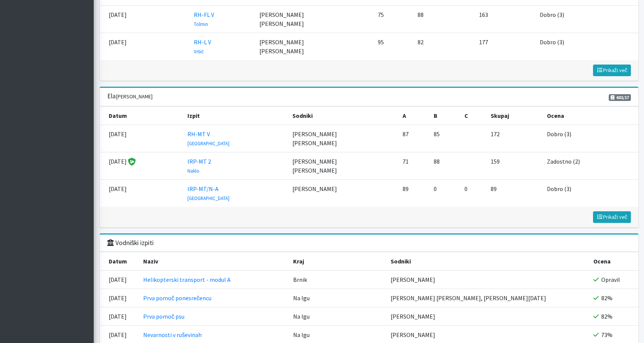  What do you see at coordinates (611, 280) in the screenshot?
I see `span: Opravil` at bounding box center [611, 280].